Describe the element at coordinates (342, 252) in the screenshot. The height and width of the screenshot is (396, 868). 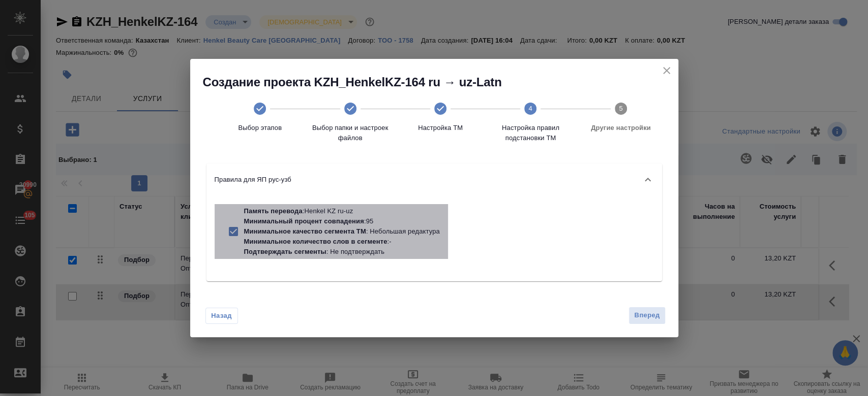
I see `p: : Не подтверждать` at that location.